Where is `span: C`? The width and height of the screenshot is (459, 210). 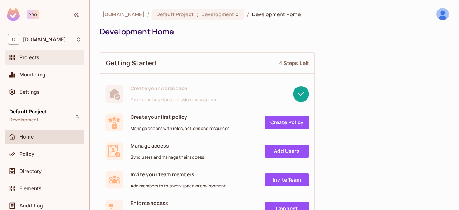 span: C is located at coordinates (14, 39).